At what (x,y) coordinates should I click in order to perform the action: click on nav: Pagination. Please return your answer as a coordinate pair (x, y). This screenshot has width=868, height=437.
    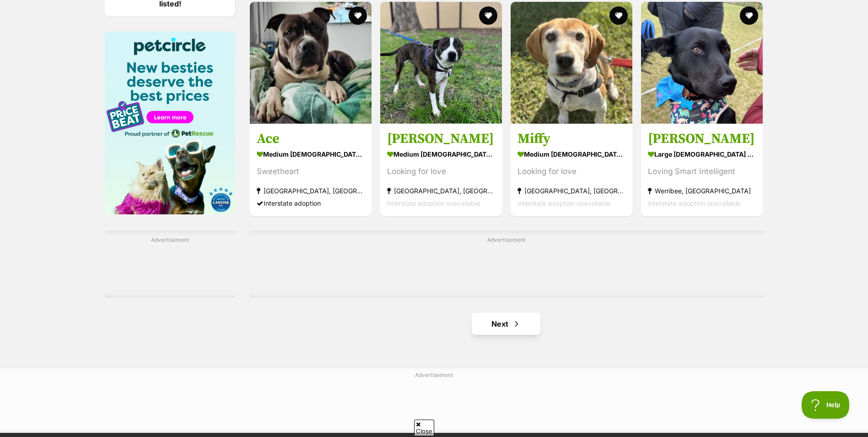
    Looking at the image, I should click on (506, 324).